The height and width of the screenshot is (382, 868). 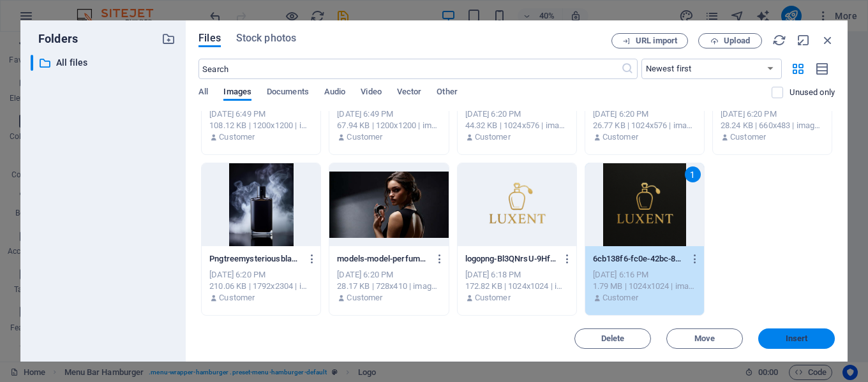 What do you see at coordinates (656, 41) in the screenshot?
I see `span: URL import` at bounding box center [656, 41].